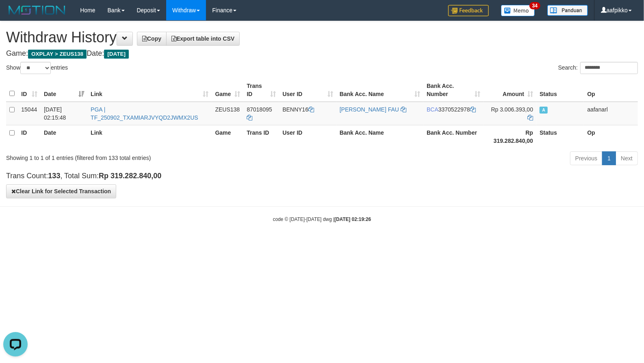 The width and height of the screenshot is (644, 363). Describe the element at coordinates (61, 191) in the screenshot. I see `button: Clear Link for Selected Transaction` at that location.